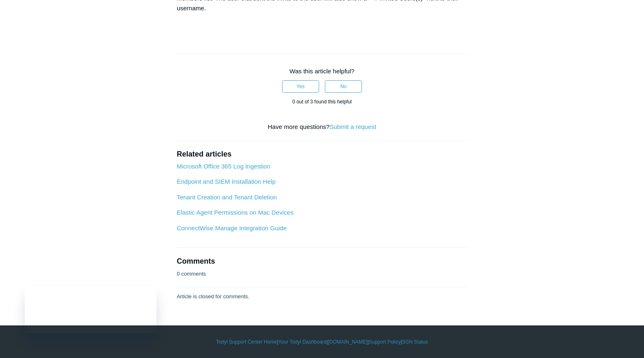 The width and height of the screenshot is (644, 358). What do you see at coordinates (231, 228) in the screenshot?
I see `a: ConnectWise Manage Integration Guide` at bounding box center [231, 228].